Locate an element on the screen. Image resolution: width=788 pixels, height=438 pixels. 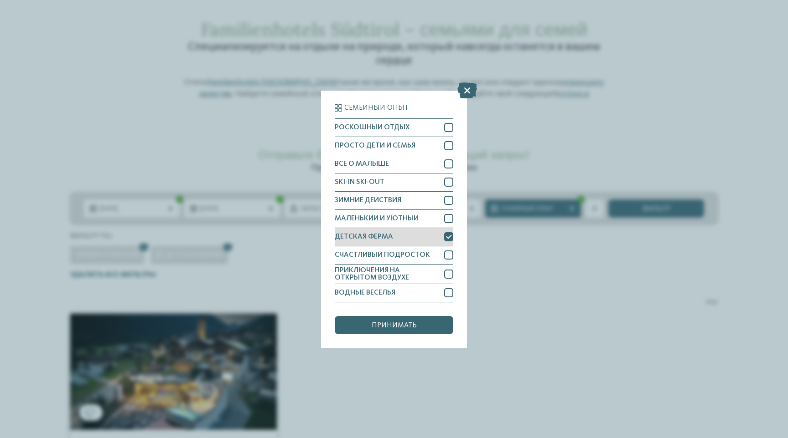
font: SKI-IN SKI-OUT is located at coordinates (359, 182).